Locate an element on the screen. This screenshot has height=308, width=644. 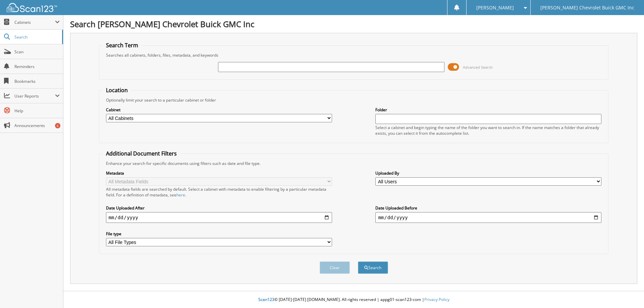
div: Enhance your search for specific documents using filters such as date and file type. is located at coordinates (354, 163).